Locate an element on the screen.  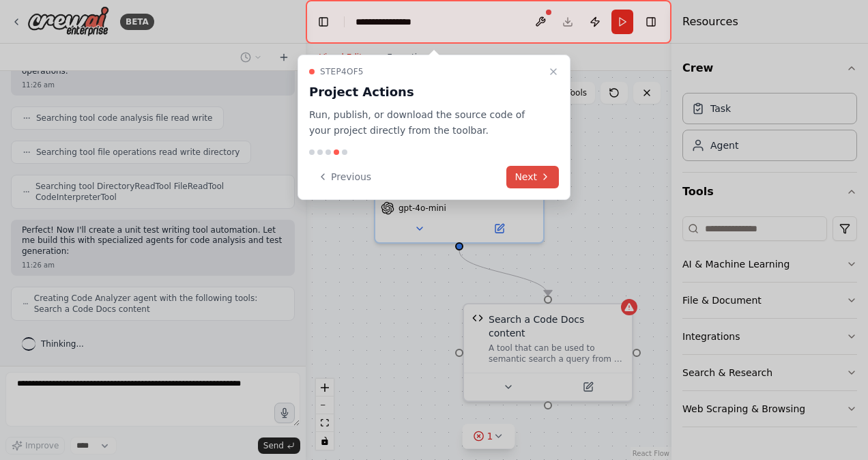
span: Step 4 of 5 is located at coordinates (342, 72).